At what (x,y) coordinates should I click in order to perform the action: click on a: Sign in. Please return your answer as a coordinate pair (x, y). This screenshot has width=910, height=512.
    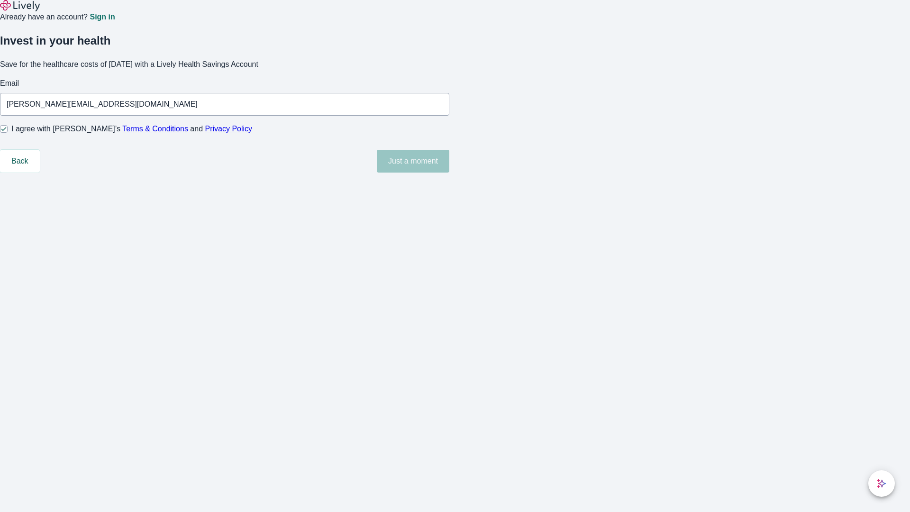
    Looking at the image, I should click on (102, 17).